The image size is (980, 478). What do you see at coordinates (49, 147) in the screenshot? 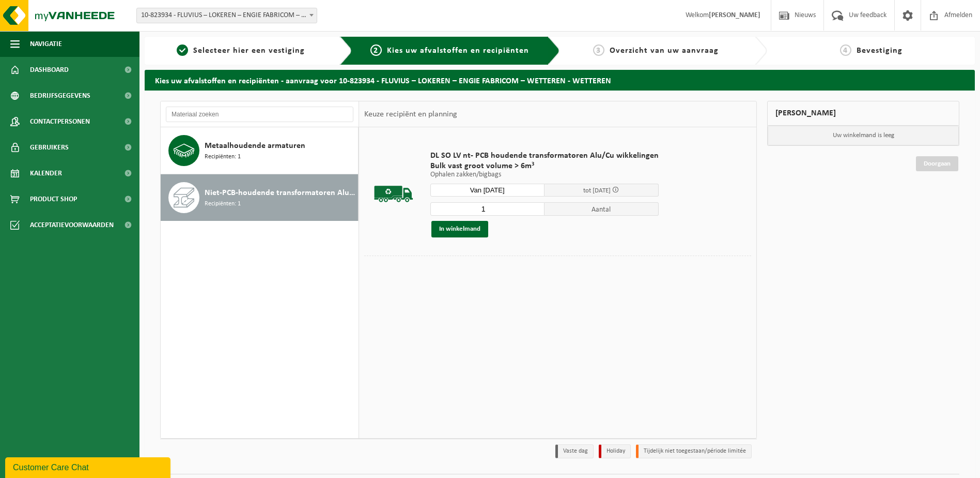
I see `span: Gebruikers` at bounding box center [49, 147].